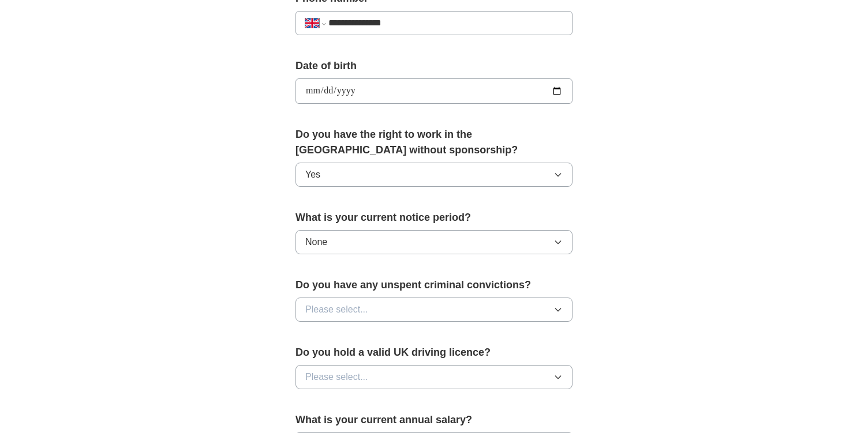  What do you see at coordinates (434, 284) in the screenshot?
I see `label: Do you have any unspent criminal convictions?` at bounding box center [434, 284].